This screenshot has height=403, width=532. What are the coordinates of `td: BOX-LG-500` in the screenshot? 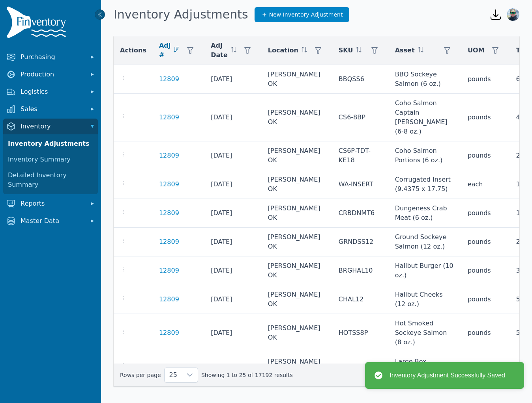 It's located at (360, 366).